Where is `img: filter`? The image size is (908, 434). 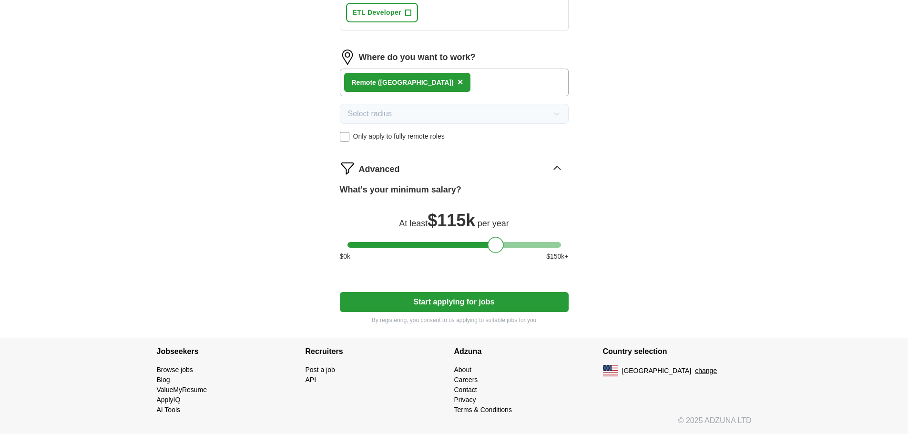
img: filter is located at coordinates (348, 168).